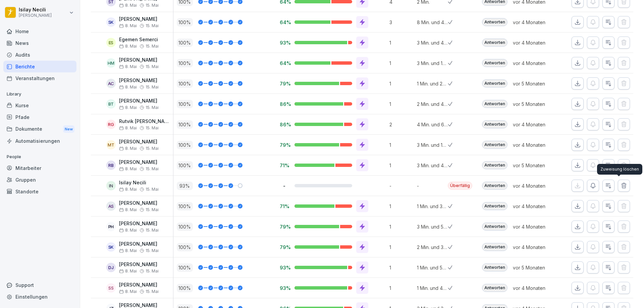  Describe the element at coordinates (40, 67) in the screenshot. I see `a: Berichte` at that location.